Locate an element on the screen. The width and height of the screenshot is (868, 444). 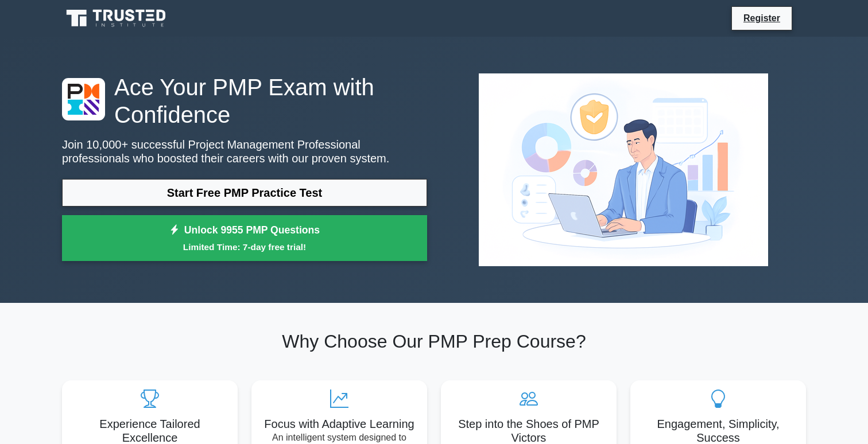
h1: Ace Your PMP Exam with Confidence is located at coordinates (245, 101).